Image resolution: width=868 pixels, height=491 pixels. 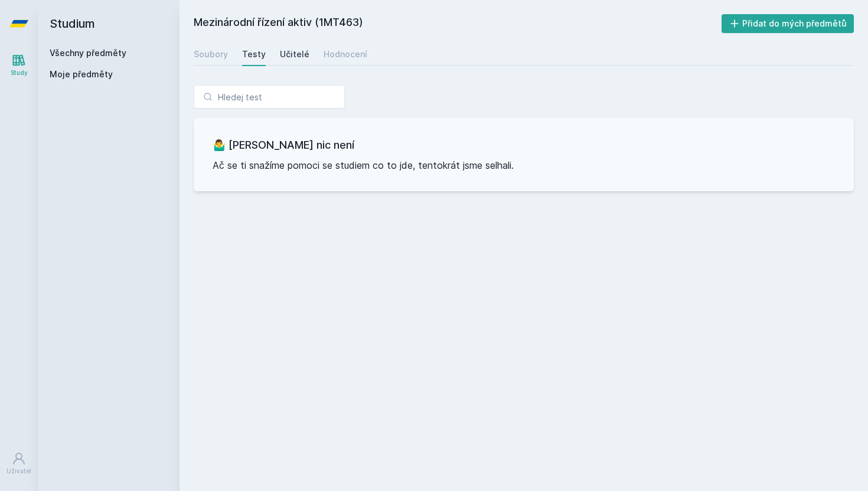 What do you see at coordinates (19, 73) in the screenshot?
I see `div: Study` at bounding box center [19, 73].